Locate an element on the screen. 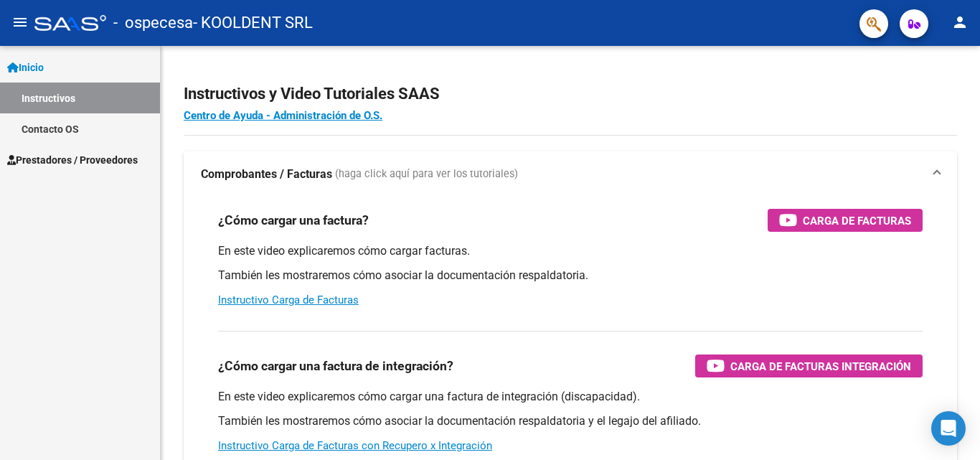  p: También les mostraremos cómo asociar la documentación respaldatoria y el legajo del afiliado. is located at coordinates (570, 421).